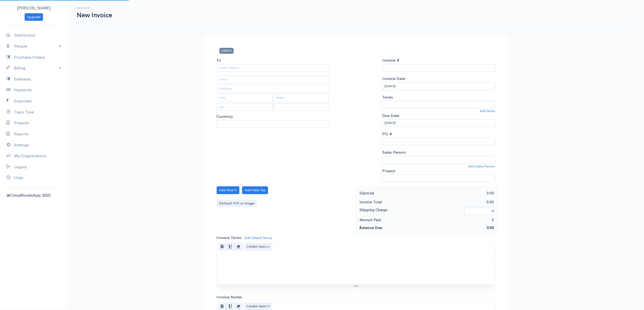 This screenshot has width=644, height=310. I want to click on button: Bold (CTRL+B), so click(222, 247).